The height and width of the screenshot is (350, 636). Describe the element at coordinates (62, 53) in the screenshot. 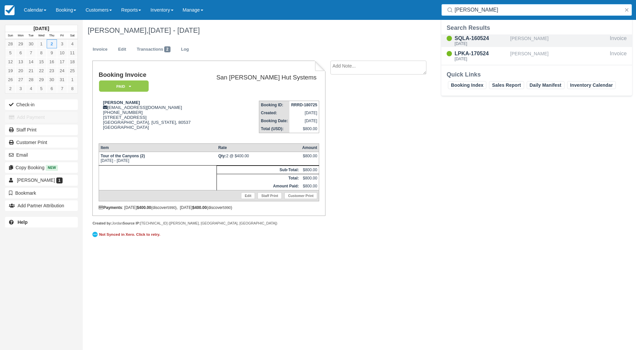

I see `a: 10` at that location.